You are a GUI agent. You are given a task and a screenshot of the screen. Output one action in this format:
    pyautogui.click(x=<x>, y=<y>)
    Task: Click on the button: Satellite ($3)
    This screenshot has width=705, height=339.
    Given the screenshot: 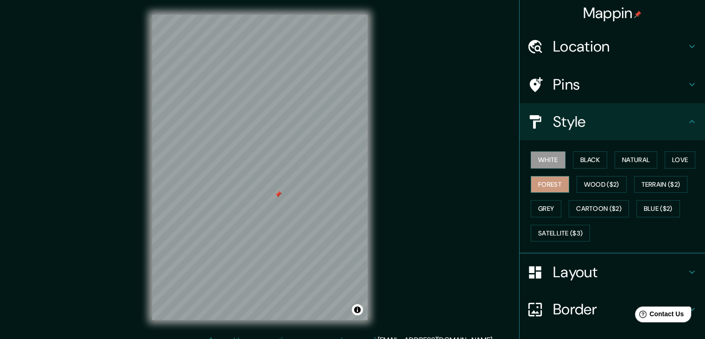 What is the action you would take?
    pyautogui.click(x=561, y=233)
    